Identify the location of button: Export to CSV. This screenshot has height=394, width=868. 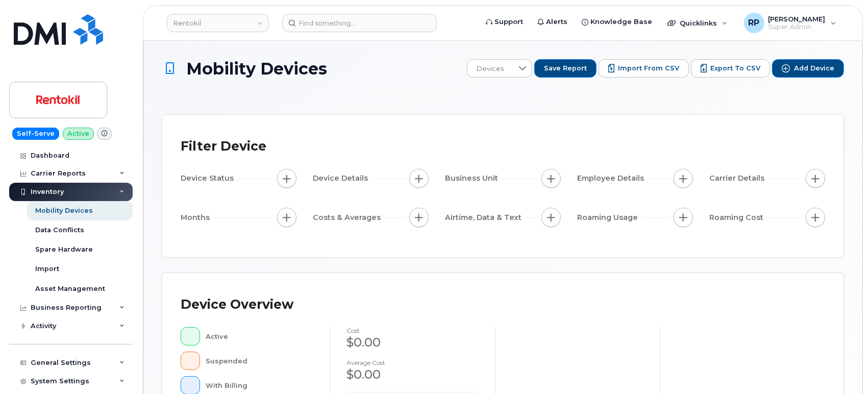
(730, 68).